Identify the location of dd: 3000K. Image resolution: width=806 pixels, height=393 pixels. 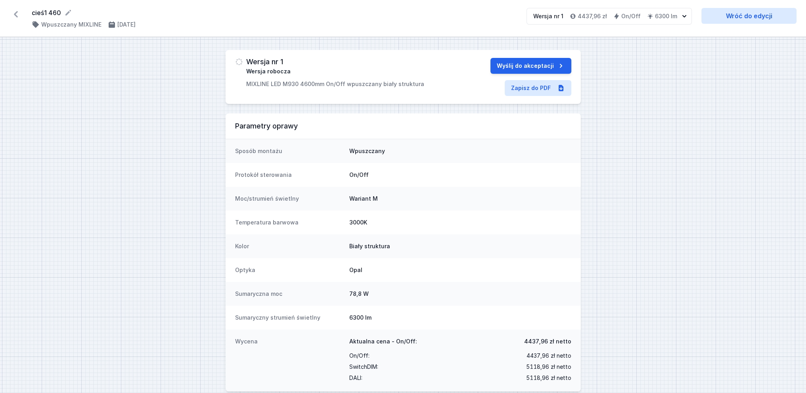
(460, 222).